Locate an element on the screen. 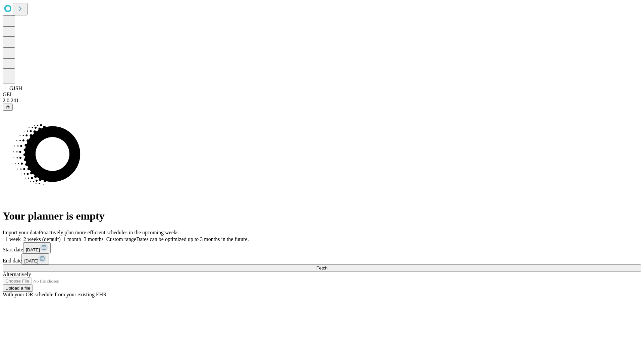 Image resolution: width=644 pixels, height=362 pixels. span: 3 months is located at coordinates (93, 239).